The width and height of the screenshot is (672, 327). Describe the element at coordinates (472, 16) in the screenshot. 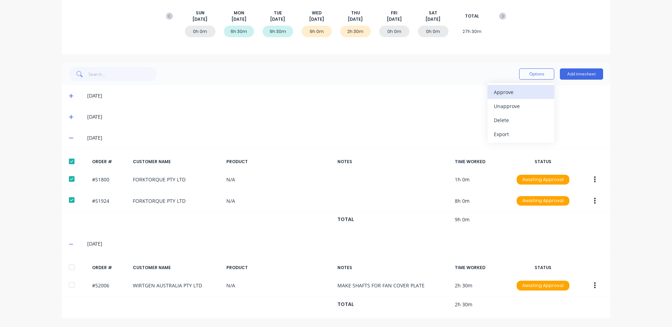

I see `span: TOTAL` at that location.